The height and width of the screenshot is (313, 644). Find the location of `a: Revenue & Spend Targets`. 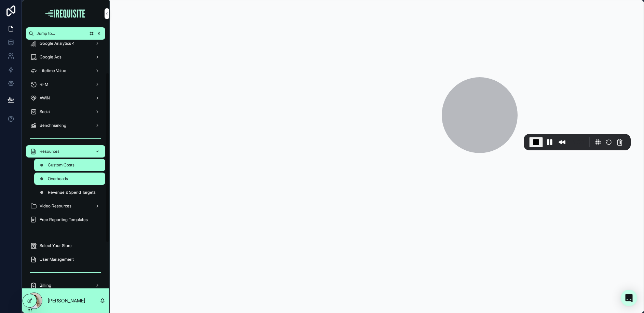

a: Revenue & Spend Targets is located at coordinates (70, 193).